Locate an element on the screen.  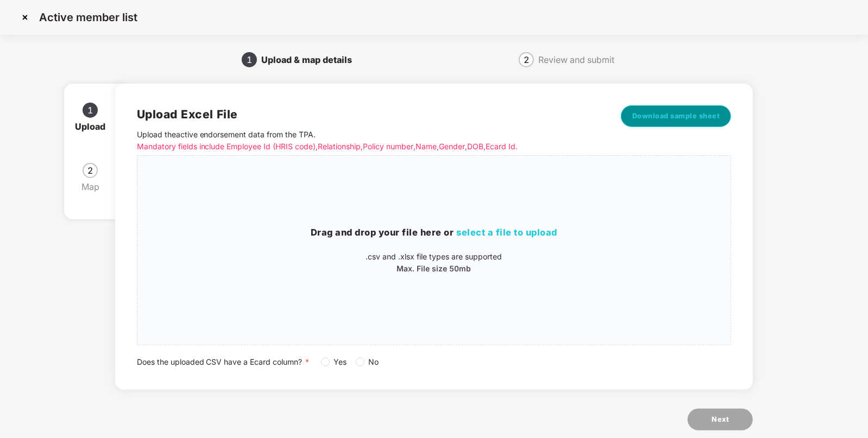
button: Download sample sheet is located at coordinates (676, 116).